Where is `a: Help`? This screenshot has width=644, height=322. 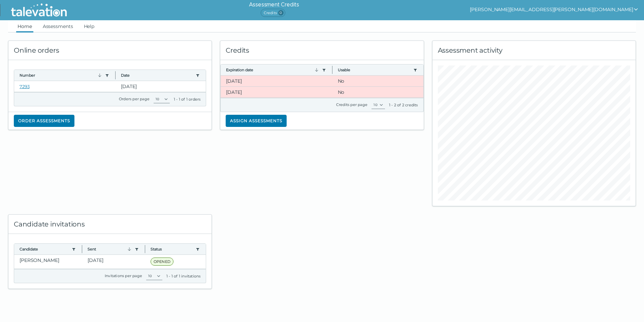 a: Help is located at coordinates (89, 26).